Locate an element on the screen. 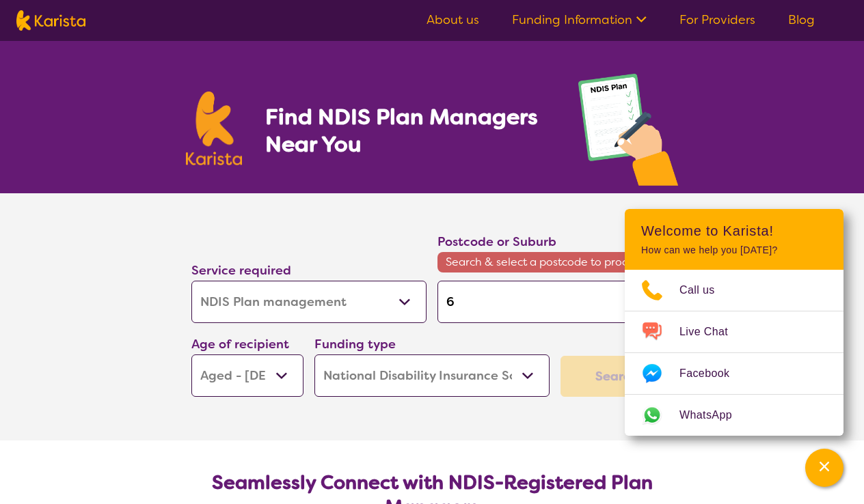 This screenshot has height=504, width=864. label: Funding type is located at coordinates (355, 344).